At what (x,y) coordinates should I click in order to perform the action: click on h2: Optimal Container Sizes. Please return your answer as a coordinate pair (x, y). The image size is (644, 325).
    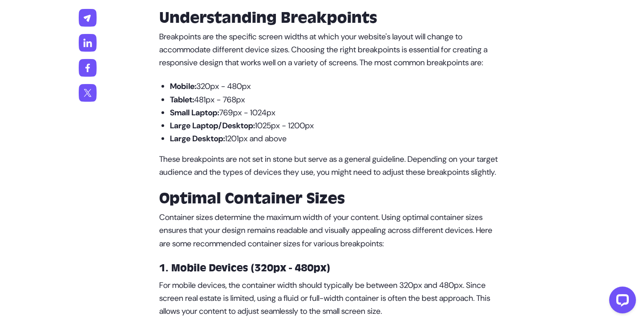
    Looking at the image, I should click on (331, 199).